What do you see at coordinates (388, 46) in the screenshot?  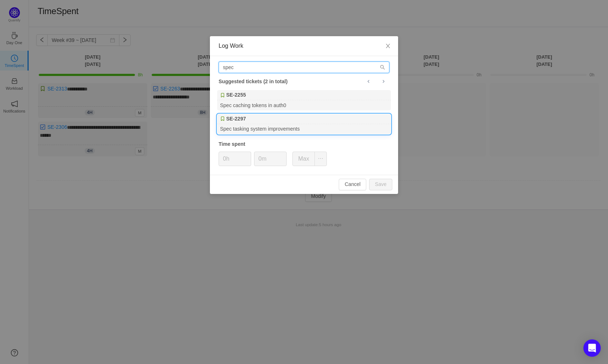 I see `button: Close` at bounding box center [388, 46].